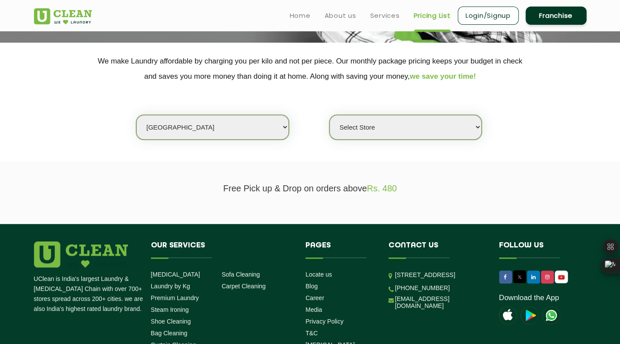 Image resolution: width=620 pixels, height=344 pixels. Describe the element at coordinates (537, 250) in the screenshot. I see `h4: Follow us` at that location.